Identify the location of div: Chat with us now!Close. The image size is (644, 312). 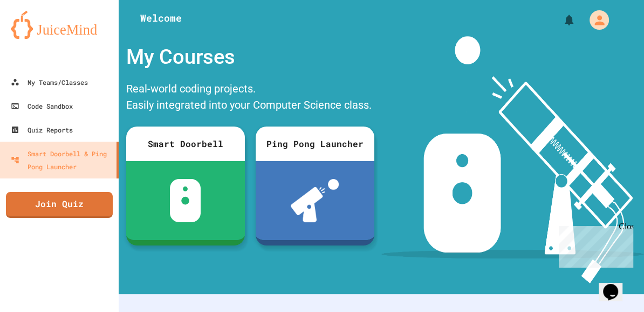
(39, 37).